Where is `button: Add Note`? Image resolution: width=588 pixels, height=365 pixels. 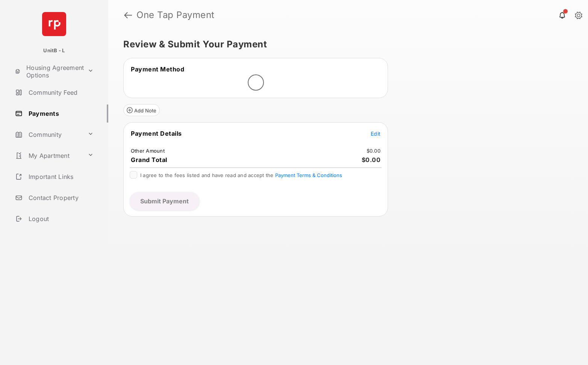 button: Add Note is located at coordinates (141, 110).